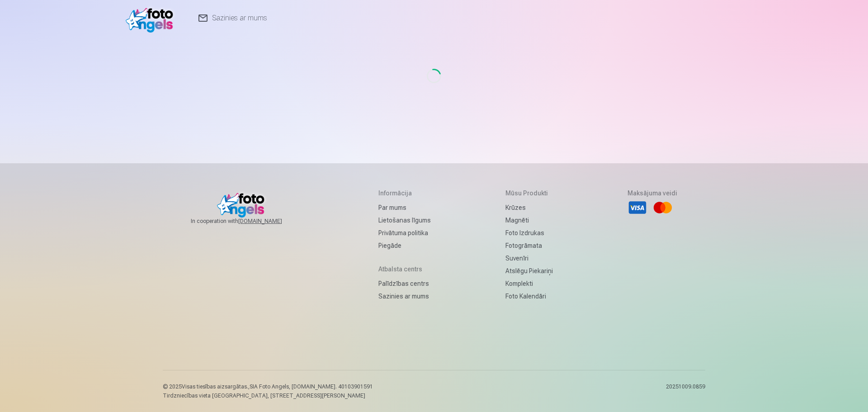 The width and height of the screenshot is (868, 412). What do you see at coordinates (529, 283) in the screenshot?
I see `a: Komplekti` at bounding box center [529, 283].